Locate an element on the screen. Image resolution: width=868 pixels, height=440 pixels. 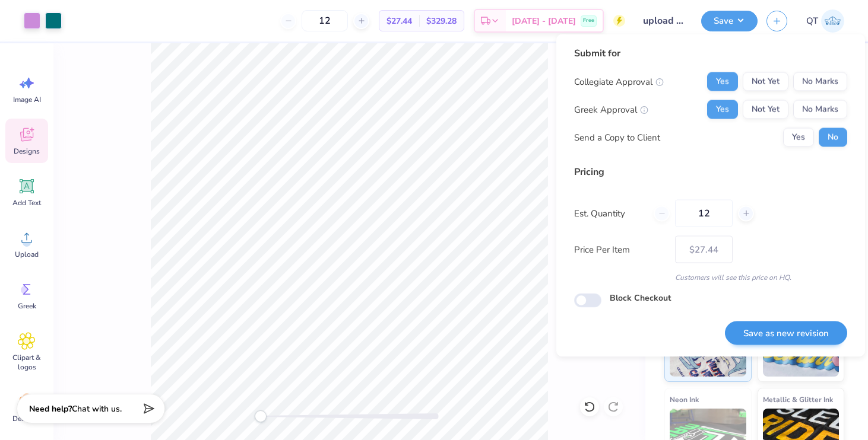
div: Accessibility label is located at coordinates (260, 417).